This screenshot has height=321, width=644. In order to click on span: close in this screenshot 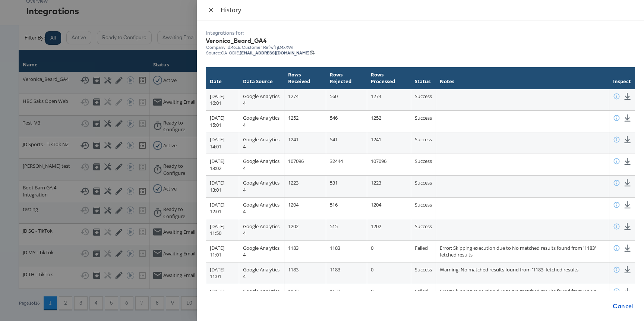, I will do `click(211, 10)`.